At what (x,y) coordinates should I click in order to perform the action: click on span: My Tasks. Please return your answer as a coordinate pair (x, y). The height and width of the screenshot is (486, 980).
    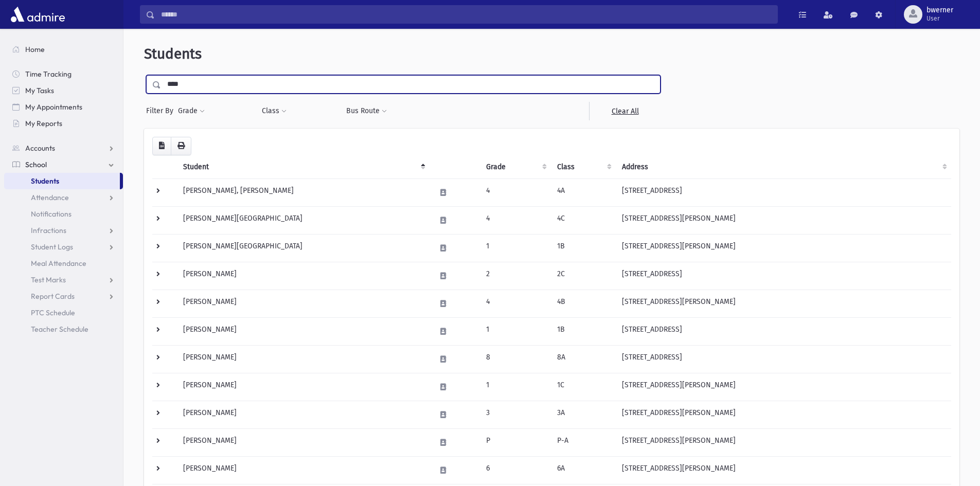
    Looking at the image, I should click on (40, 91).